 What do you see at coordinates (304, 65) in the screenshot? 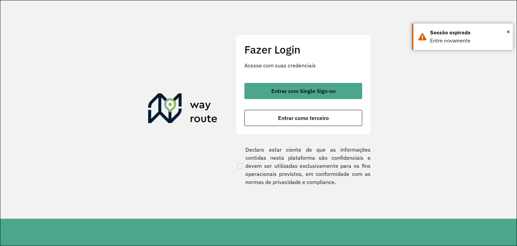
I see `p: Acesse com suas credenciais` at bounding box center [304, 65].